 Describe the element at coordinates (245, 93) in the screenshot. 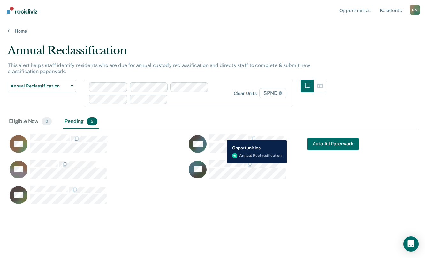

I see `div: Clear units` at that location.